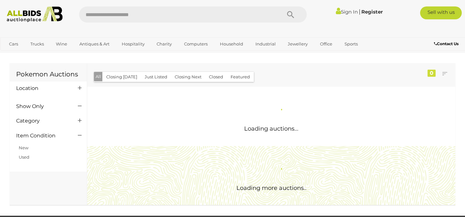  I want to click on a: Contact Us, so click(447, 44).